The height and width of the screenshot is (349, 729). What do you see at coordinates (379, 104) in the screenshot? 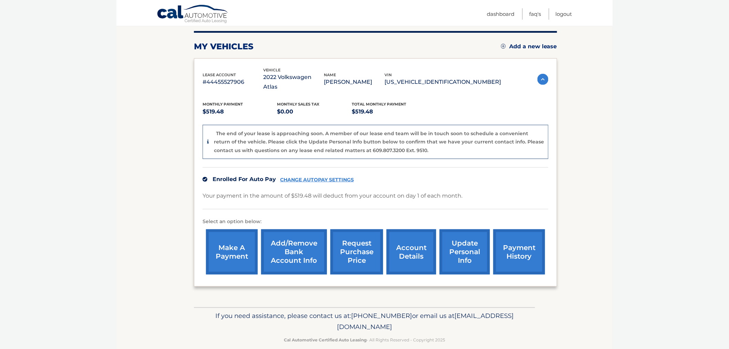
I see `span: Total Monthly Payment` at bounding box center [379, 104].